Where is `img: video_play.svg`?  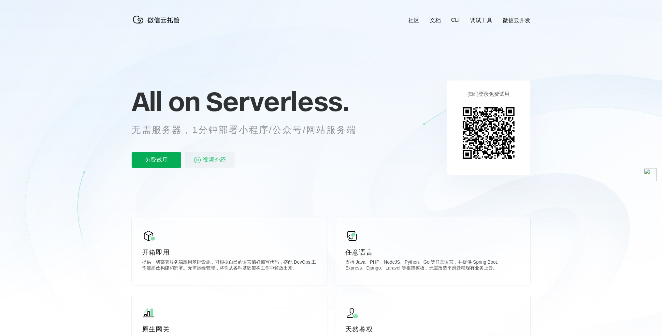
img: video_play.svg is located at coordinates (197, 160).